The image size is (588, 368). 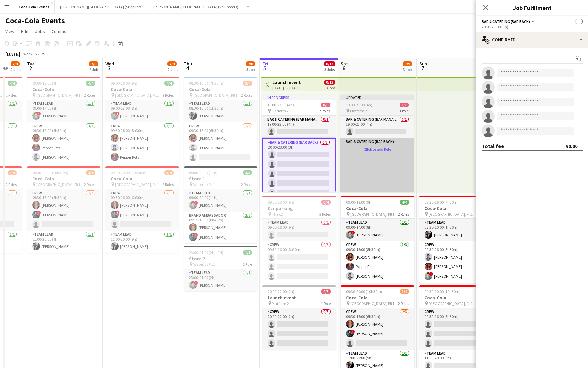 What do you see at coordinates (299, 239) in the screenshot?
I see `app-job-card: 09:00-18:00 (9h)0/4Car parking The o22 RolesTeam Lead0/109:00-18:00 (9h) Crew0/309:30-16:00 (6h30m)` at bounding box center [299, 239].